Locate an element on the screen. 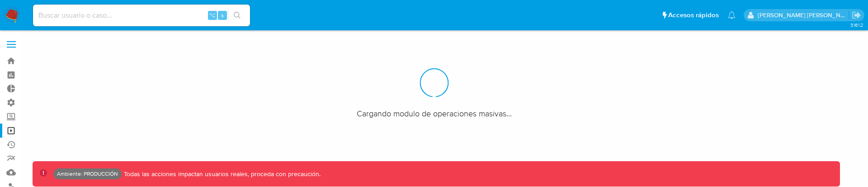  button: search-icon is located at coordinates (237, 16).